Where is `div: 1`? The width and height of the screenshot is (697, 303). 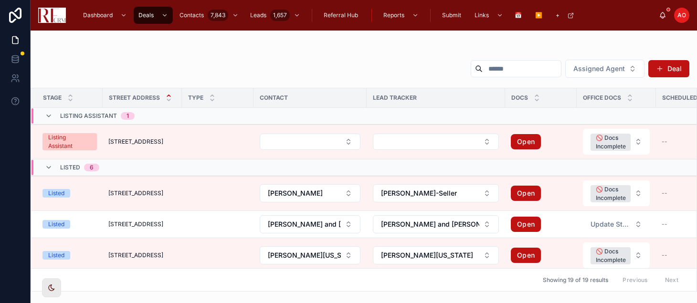
div: 1 is located at coordinates (127, 116).